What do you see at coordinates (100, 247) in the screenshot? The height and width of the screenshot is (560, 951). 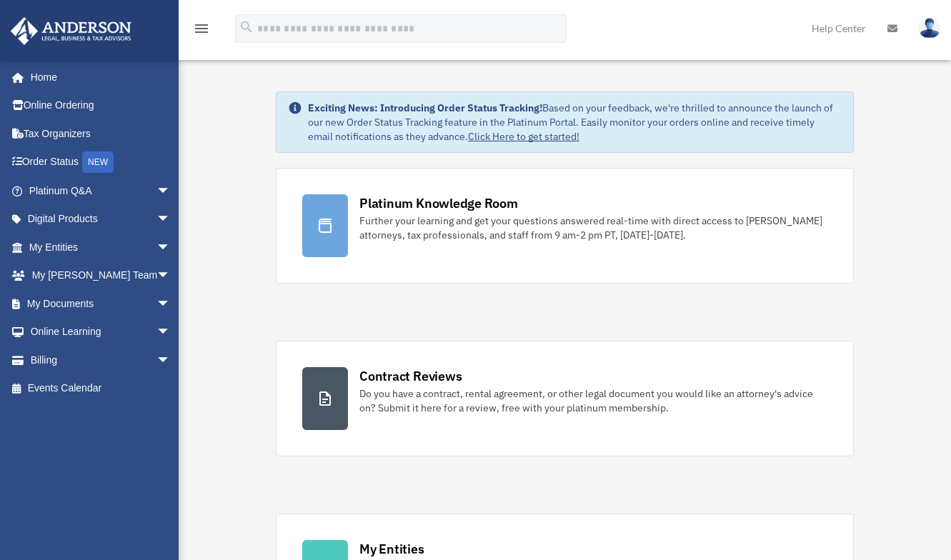 I see `a: My Entitiesarrow_drop_down` at bounding box center [100, 247].